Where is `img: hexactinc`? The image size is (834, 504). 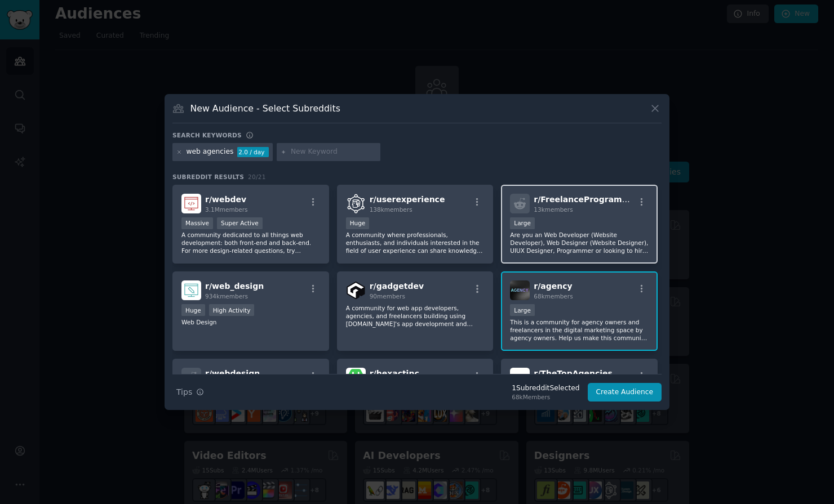 img: hexactinc is located at coordinates (356, 378).